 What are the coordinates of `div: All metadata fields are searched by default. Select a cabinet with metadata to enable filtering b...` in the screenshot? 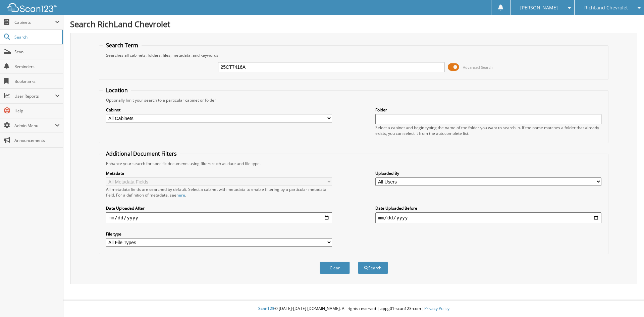 It's located at (219, 192).